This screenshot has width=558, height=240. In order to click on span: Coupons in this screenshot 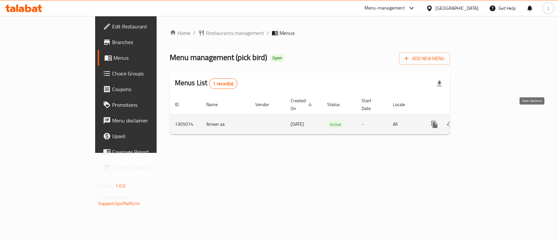, I will do `click(148, 89)`.